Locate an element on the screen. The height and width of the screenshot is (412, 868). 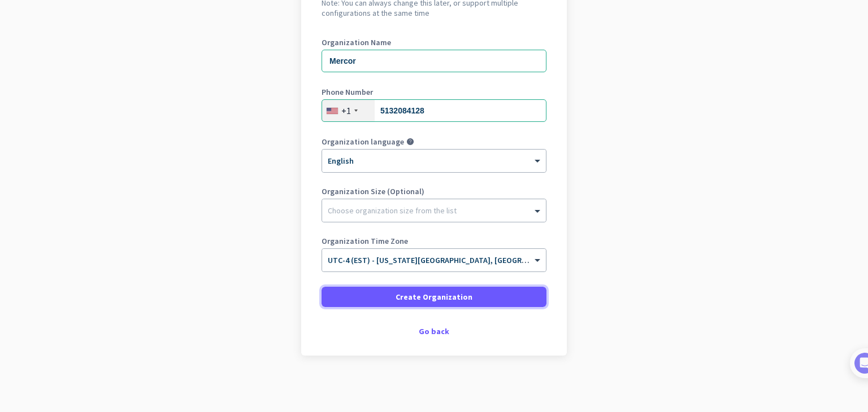
button: Create Organization is located at coordinates (434, 297).